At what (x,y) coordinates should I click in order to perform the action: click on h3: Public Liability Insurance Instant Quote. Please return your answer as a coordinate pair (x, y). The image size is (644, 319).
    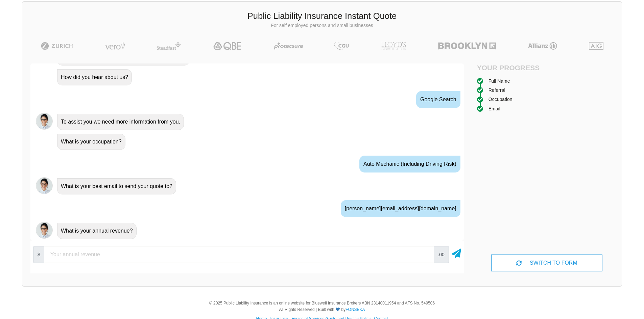
    Looking at the image, I should click on (322, 16).